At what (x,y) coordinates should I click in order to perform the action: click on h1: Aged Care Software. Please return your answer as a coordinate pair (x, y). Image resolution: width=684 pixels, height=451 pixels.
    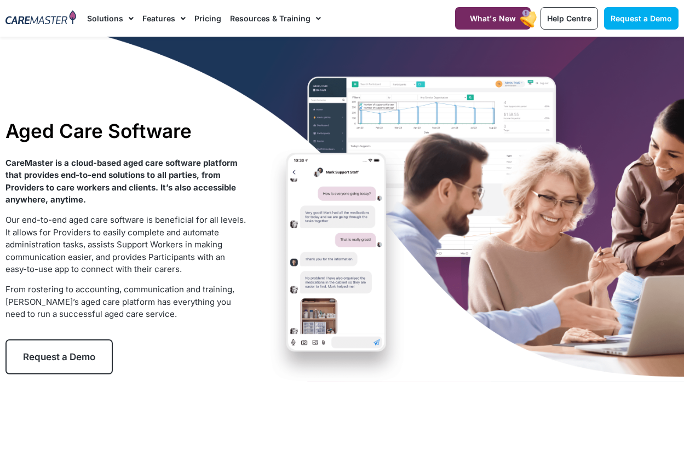
    Looking at the image, I should click on (126, 131).